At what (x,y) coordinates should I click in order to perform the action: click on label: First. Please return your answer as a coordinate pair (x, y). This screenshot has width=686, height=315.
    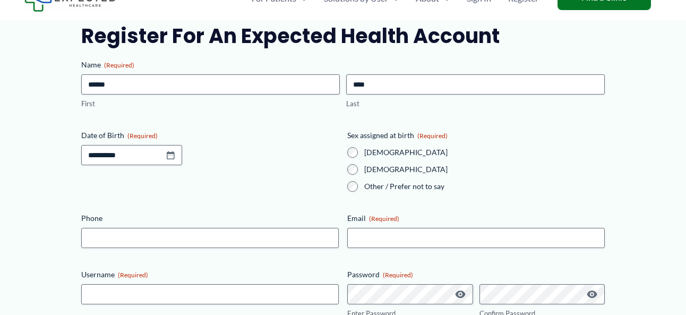
    Looking at the image, I should click on (210, 104).